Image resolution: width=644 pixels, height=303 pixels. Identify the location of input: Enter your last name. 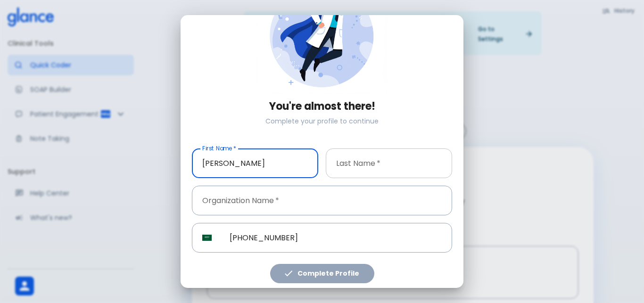
(389, 163).